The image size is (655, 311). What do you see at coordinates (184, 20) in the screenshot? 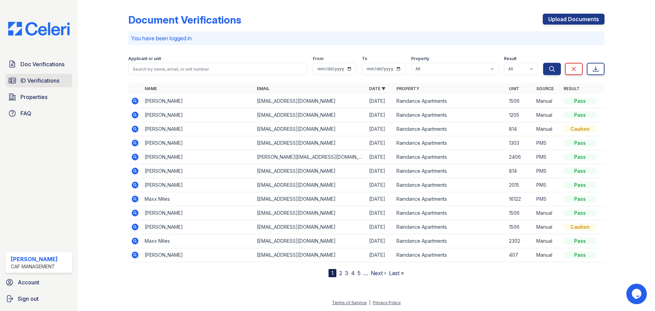
I see `div: Document Verifications` at bounding box center [184, 20].